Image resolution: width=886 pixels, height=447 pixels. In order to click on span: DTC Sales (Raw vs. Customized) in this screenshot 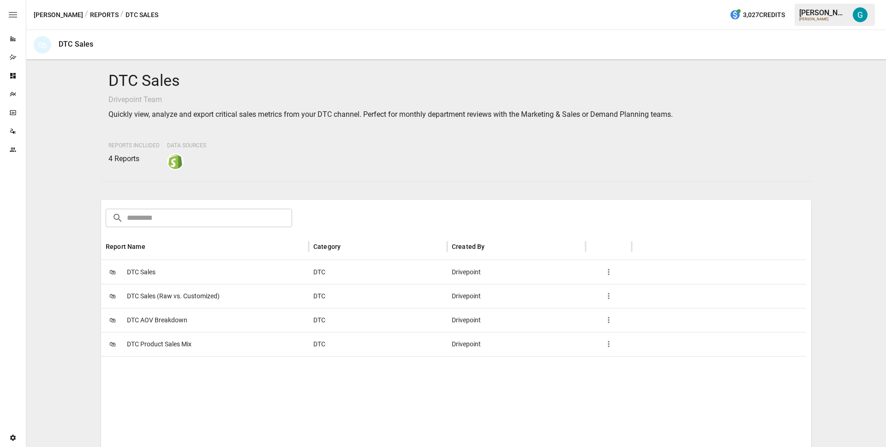, I will do `click(173, 296)`.